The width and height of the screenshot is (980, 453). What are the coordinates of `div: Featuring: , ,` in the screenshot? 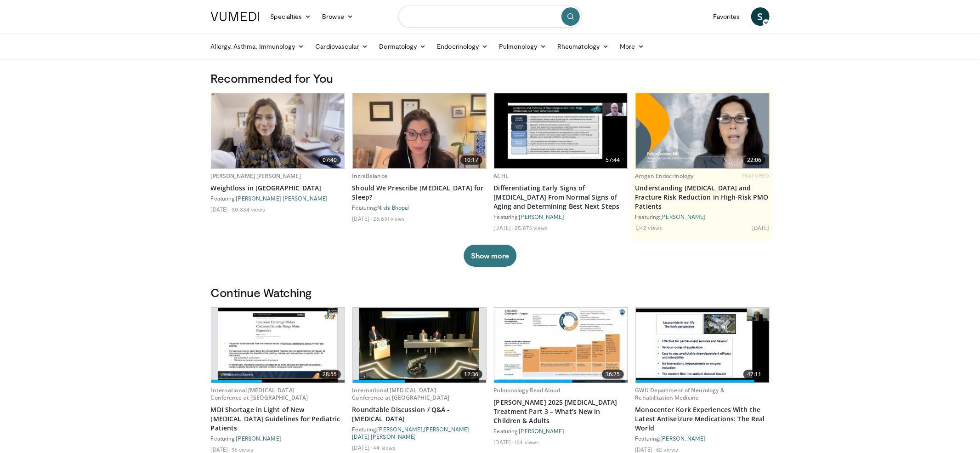 It's located at (420, 432).